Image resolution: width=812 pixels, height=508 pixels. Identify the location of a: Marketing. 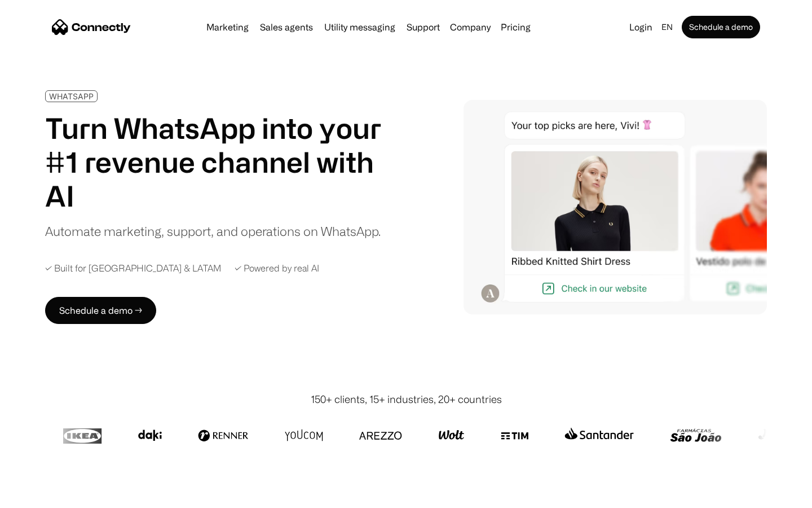
(227, 27).